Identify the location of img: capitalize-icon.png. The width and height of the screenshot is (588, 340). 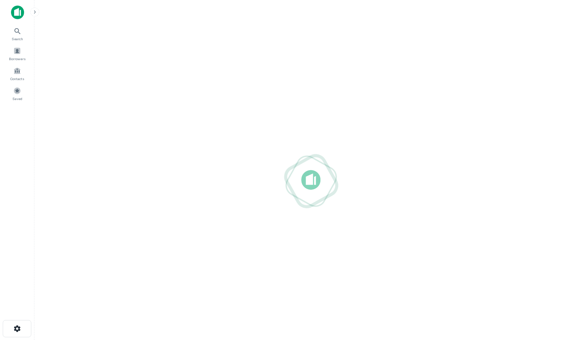
(18, 12).